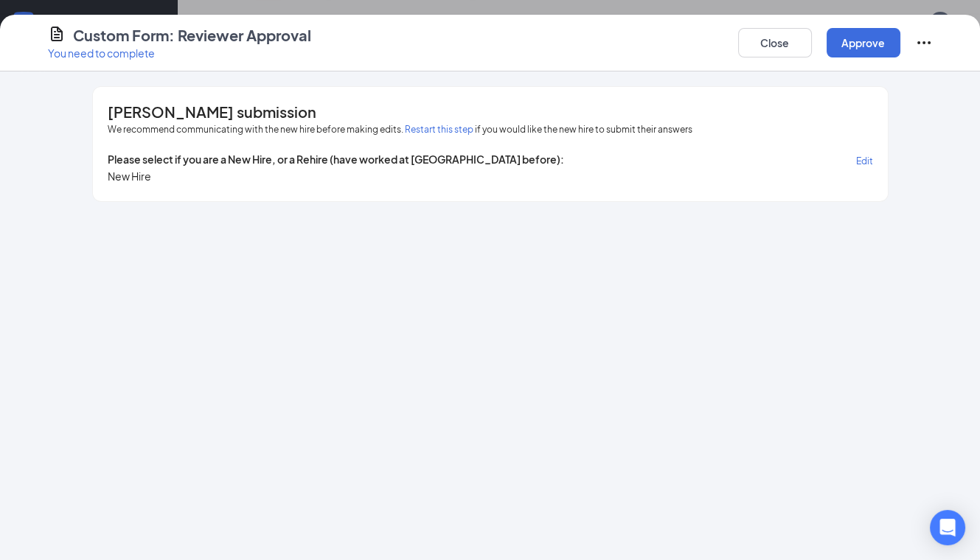 Image resolution: width=980 pixels, height=560 pixels. I want to click on svg: Ellipses, so click(924, 42).